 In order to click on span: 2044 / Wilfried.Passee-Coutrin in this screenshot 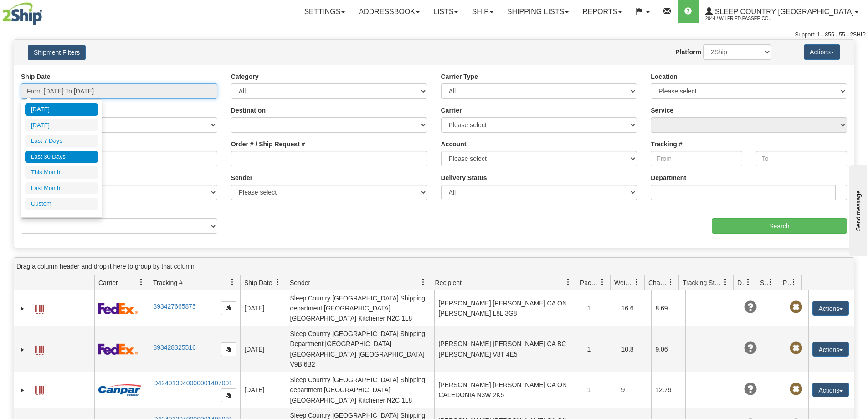, I will do `click(740, 18)`.